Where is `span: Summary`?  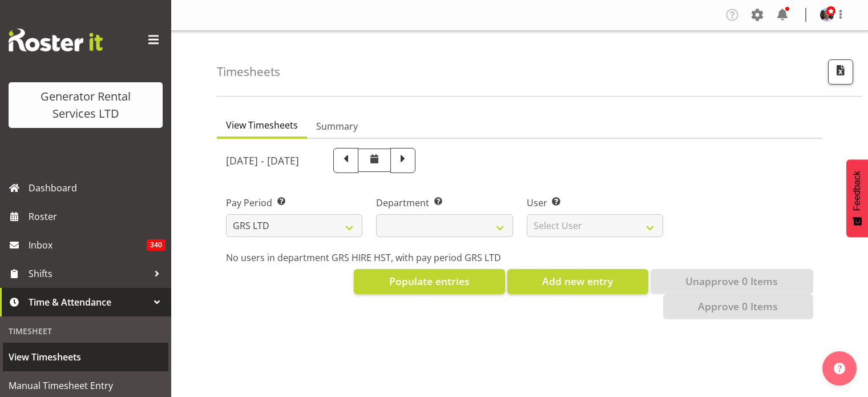 span: Summary is located at coordinates (337, 126).